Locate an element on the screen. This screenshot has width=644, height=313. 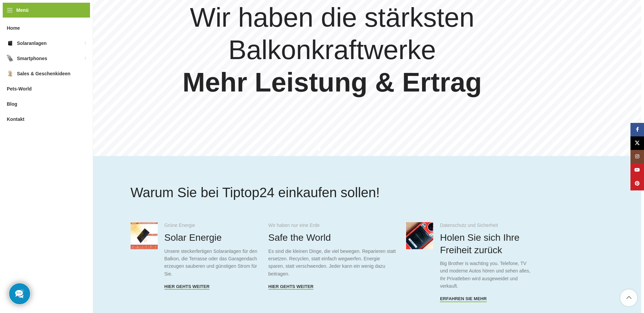
img: Solaranlagen is located at coordinates (10, 43).